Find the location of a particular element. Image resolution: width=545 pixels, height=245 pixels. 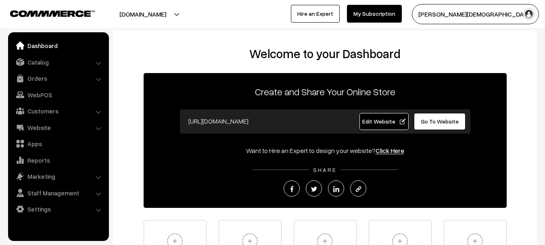

a: Website is located at coordinates (58, 128).